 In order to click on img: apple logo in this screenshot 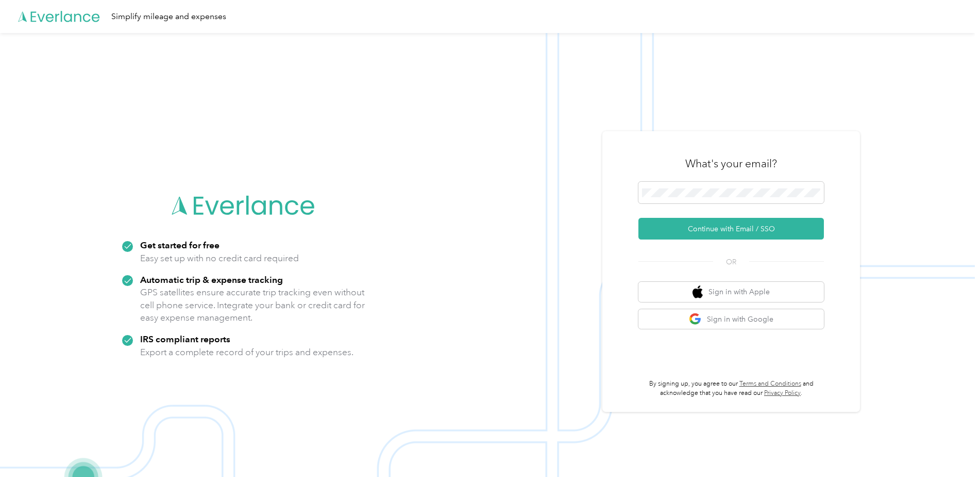, I will do `click(698, 291)`.